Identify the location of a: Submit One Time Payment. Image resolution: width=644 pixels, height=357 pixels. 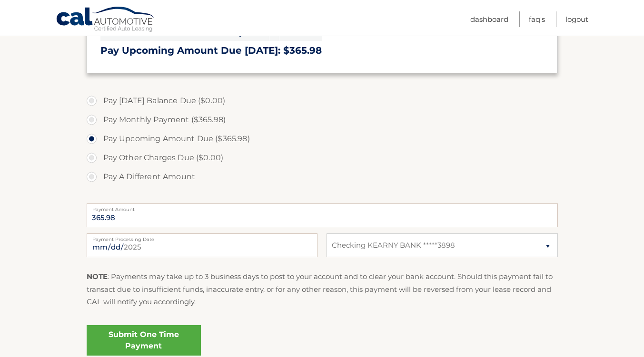
(144, 340).